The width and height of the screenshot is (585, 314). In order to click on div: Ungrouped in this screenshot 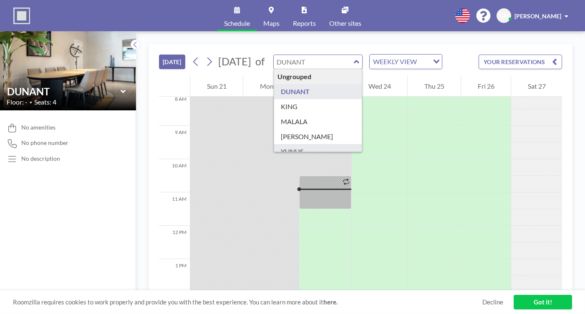, I will do `click(318, 77)`.